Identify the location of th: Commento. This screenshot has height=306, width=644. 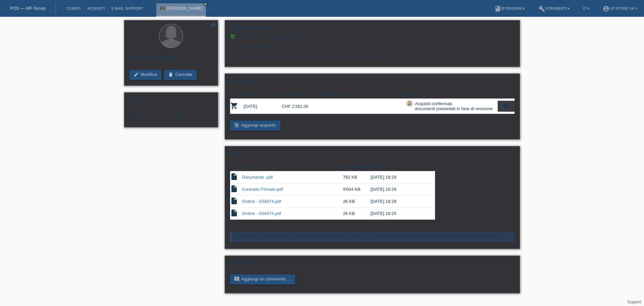
(363, 95).